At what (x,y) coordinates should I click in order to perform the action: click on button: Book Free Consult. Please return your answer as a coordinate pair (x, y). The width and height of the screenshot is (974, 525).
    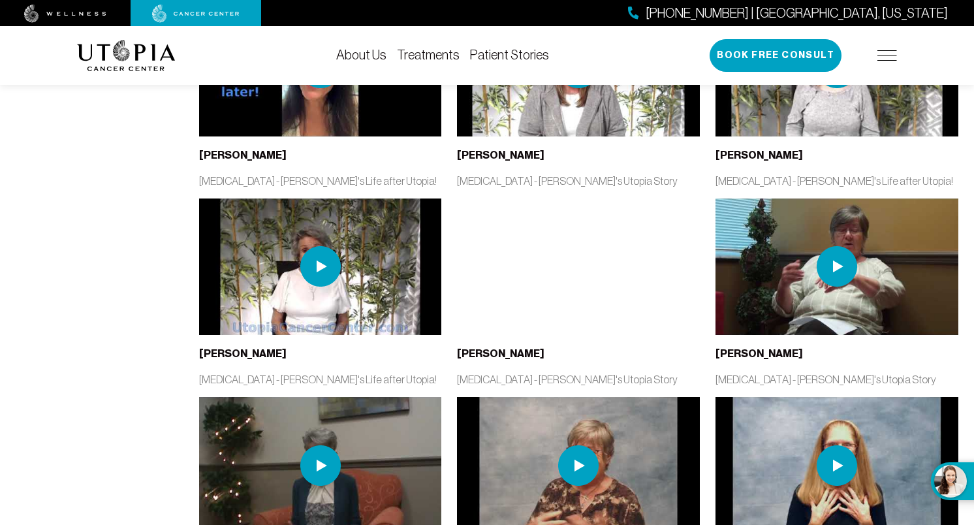
    Looking at the image, I should click on (775, 55).